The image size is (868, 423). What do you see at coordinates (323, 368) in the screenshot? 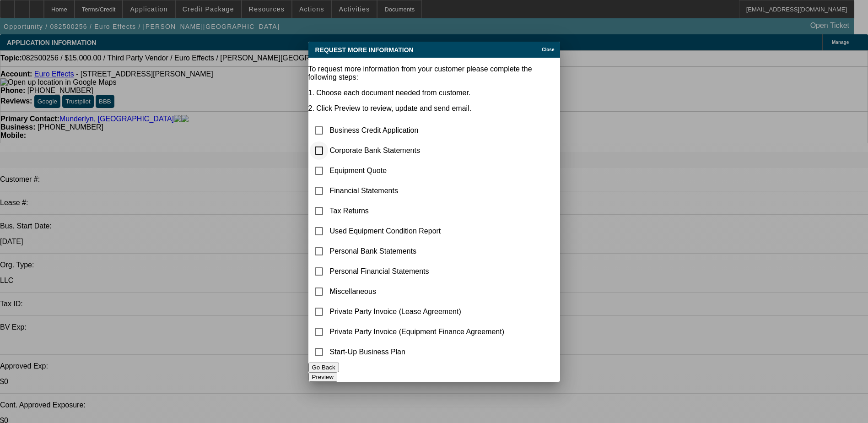
I see `button: Go Back` at bounding box center [323, 368].